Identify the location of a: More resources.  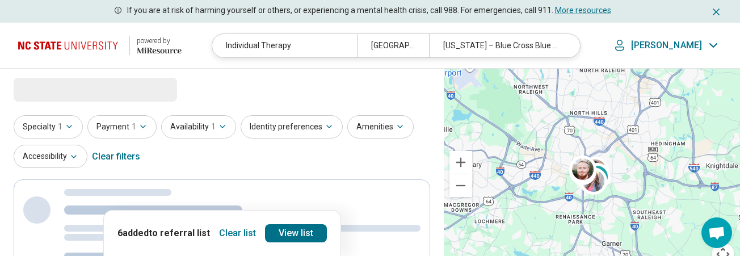
(583, 10).